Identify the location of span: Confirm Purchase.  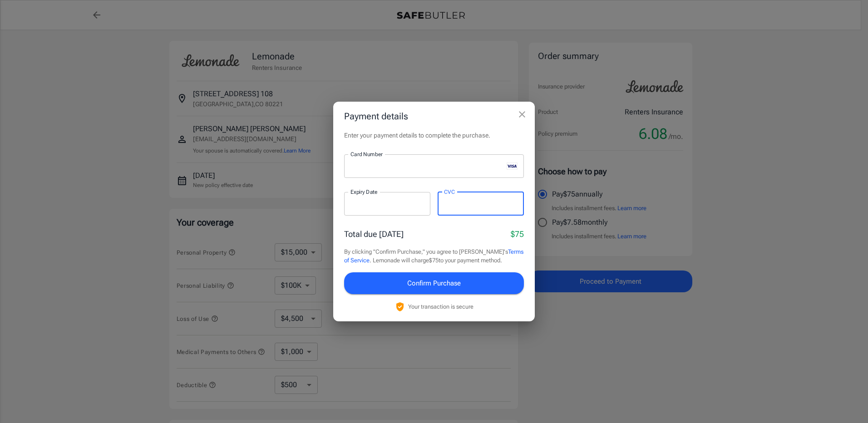
(434, 284).